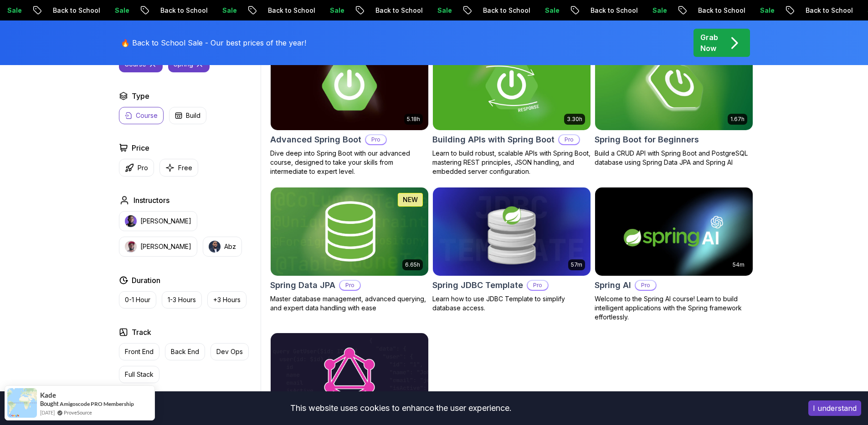 Image resolution: width=868 pixels, height=425 pixels. What do you see at coordinates (673, 308) in the screenshot?
I see `p: Welcome to the Spring AI course! Learn to build intelligent applications with the Spring framewor...` at bounding box center [673, 308].